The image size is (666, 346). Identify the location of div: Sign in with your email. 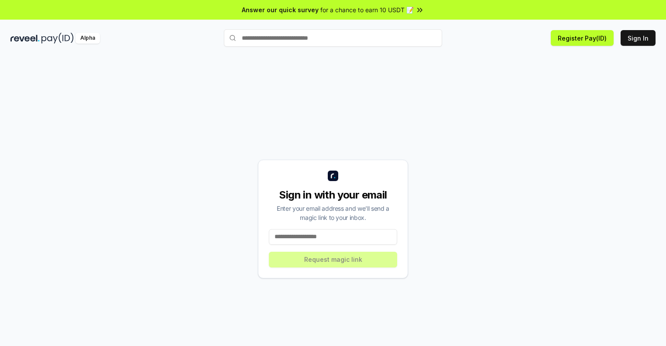
(333, 195).